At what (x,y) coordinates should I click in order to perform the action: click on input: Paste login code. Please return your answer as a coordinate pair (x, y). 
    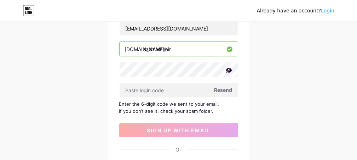
    Looking at the image, I should click on (179, 90).